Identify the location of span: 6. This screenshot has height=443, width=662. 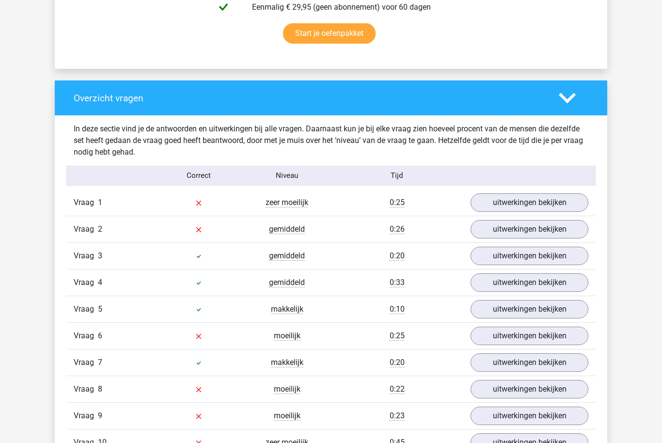
(100, 335).